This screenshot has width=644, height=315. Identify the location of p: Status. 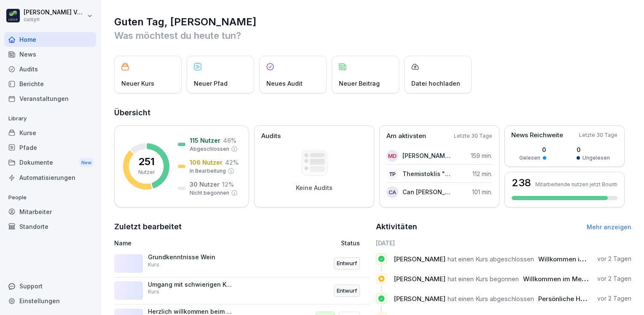
(351, 243).